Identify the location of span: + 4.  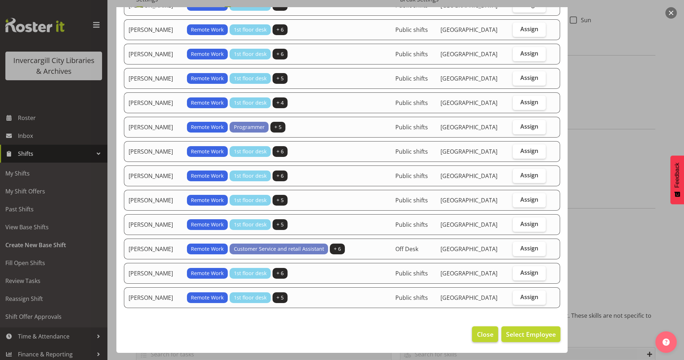
(280, 103).